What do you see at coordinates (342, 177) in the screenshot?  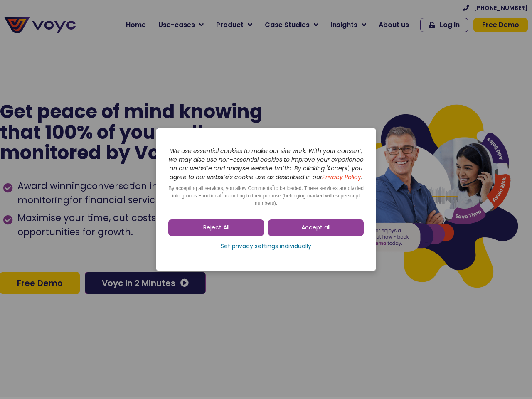 I see `a: Privacy Policy` at bounding box center [342, 177].